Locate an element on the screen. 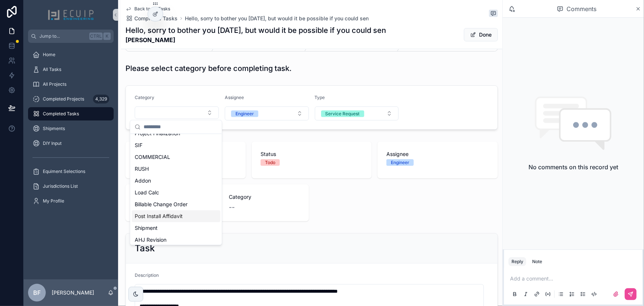 The height and width of the screenshot is (306, 644). span: SIF is located at coordinates (139, 146).